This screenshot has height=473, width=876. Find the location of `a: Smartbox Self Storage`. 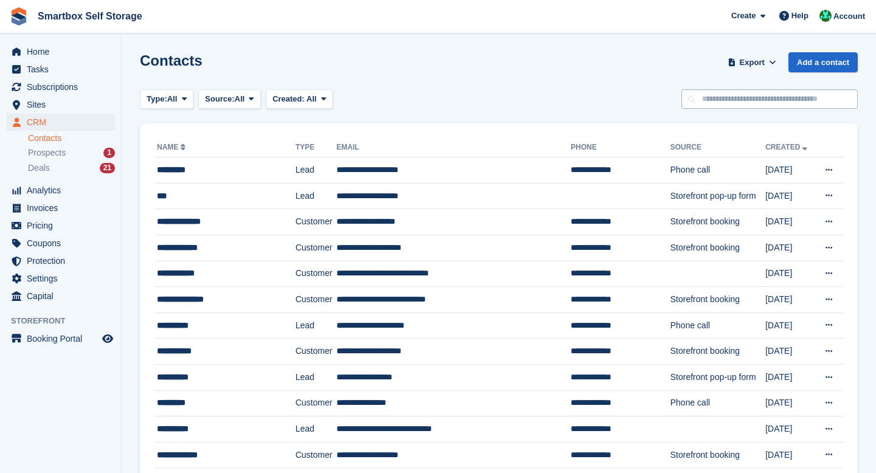

a: Smartbox Self Storage is located at coordinates (90, 16).